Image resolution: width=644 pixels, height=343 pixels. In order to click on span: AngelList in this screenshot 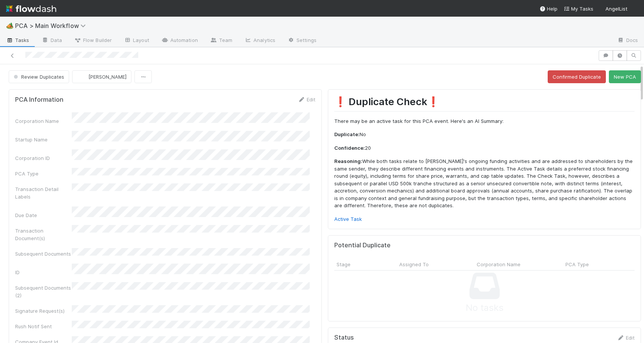, I will do `click(616, 9)`.